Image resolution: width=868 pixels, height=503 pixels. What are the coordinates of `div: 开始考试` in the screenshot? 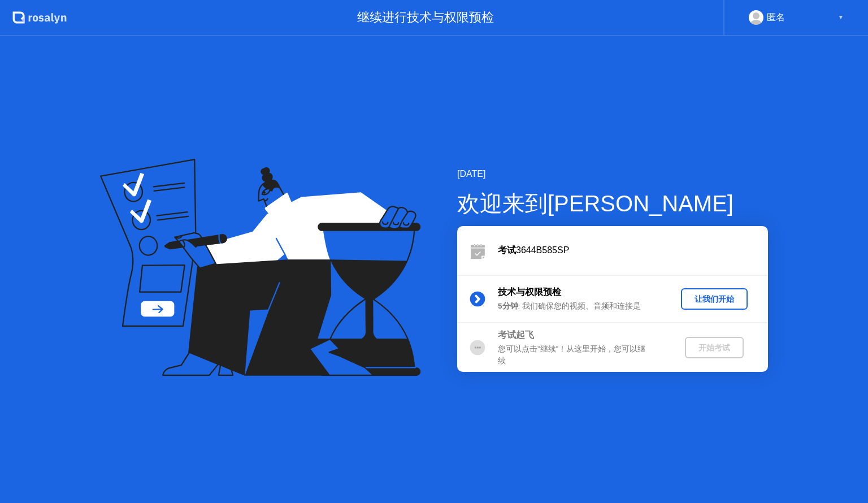 It's located at (714, 348).